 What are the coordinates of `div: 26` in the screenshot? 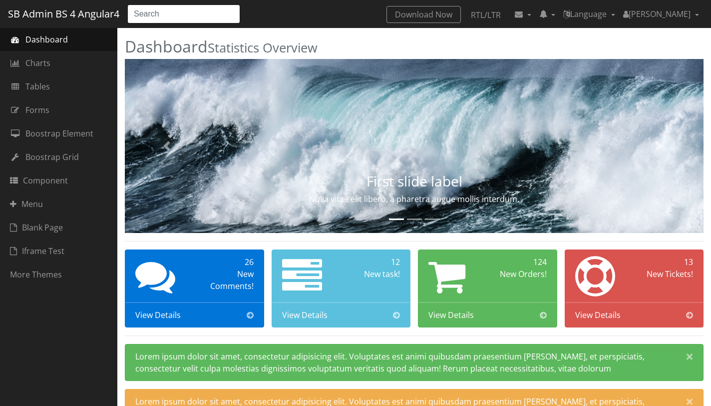 It's located at (226, 262).